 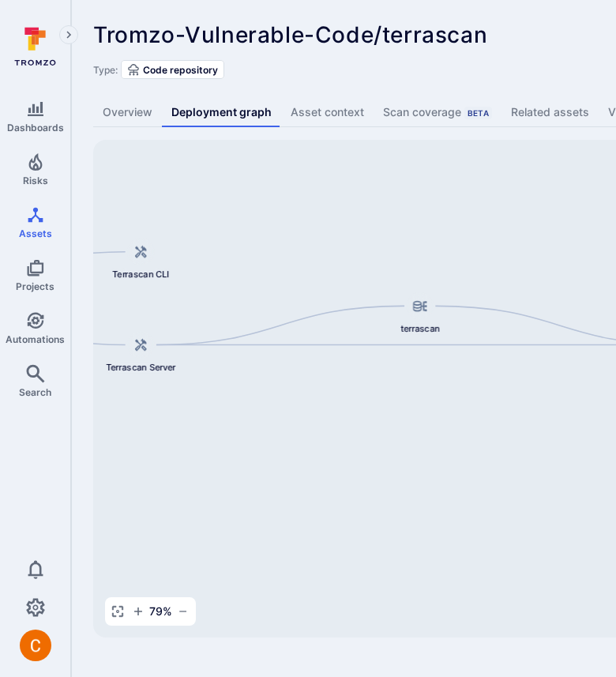 I want to click on div: Camilo Rivera, so click(x=35, y=646).